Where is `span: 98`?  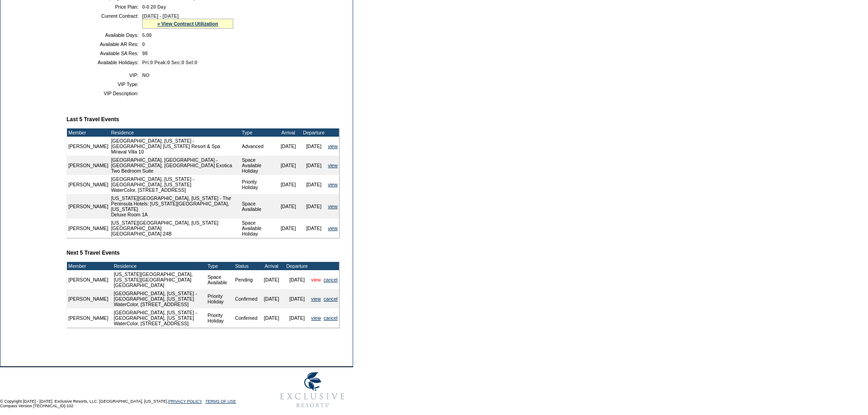
span: 98 is located at coordinates (145, 53).